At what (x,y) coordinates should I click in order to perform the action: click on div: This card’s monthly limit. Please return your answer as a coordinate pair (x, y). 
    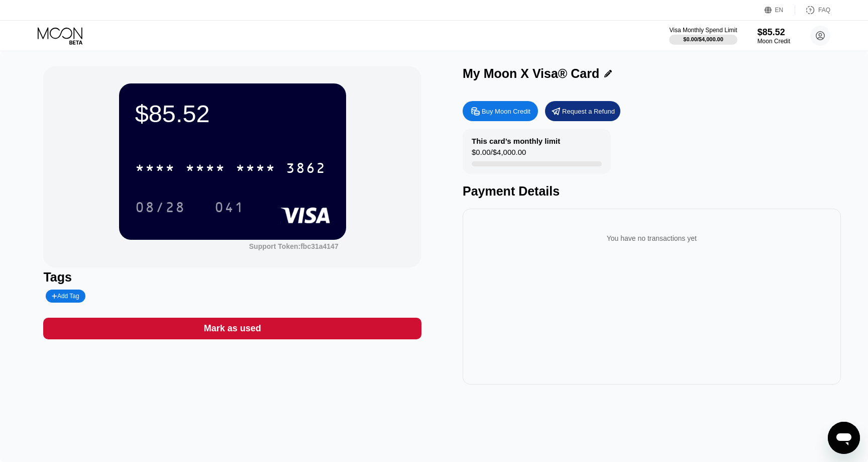
    Looking at the image, I should click on (516, 141).